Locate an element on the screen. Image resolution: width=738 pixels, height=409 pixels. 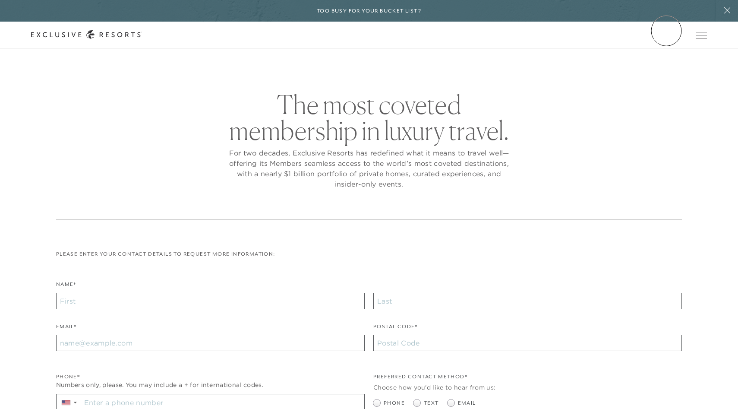
div: Choose how you'd like to hear from us: is located at coordinates (527, 387).